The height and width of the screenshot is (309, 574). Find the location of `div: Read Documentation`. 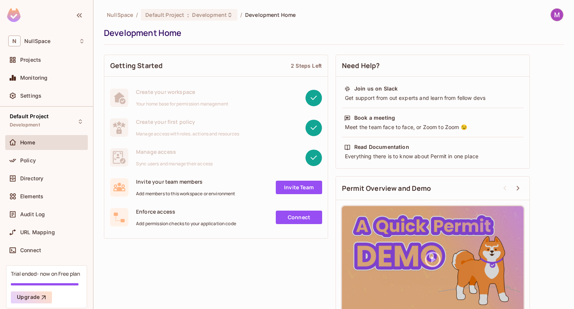

div: Read Documentation is located at coordinates (382, 147).